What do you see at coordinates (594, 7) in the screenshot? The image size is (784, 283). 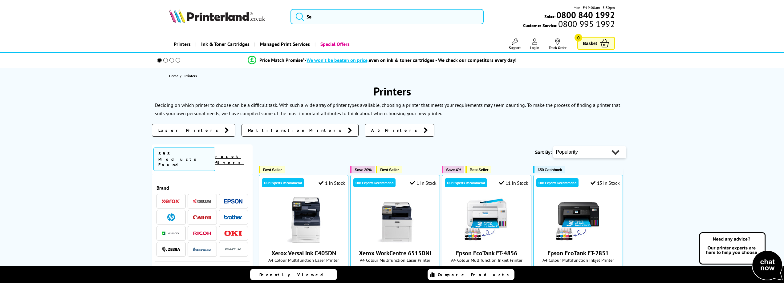 I see `span: Mon - Fri 9:00am - 5:30pm` at bounding box center [594, 7].